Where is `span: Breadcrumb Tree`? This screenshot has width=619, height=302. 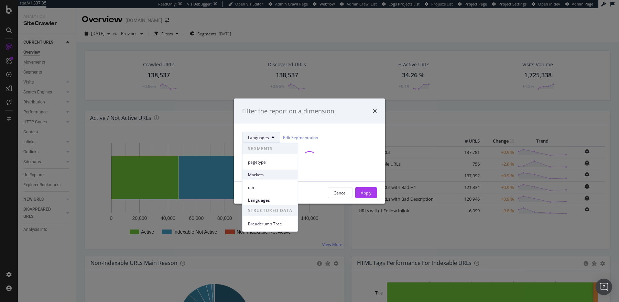 span: Breadcrumb Tree is located at coordinates (270, 224).